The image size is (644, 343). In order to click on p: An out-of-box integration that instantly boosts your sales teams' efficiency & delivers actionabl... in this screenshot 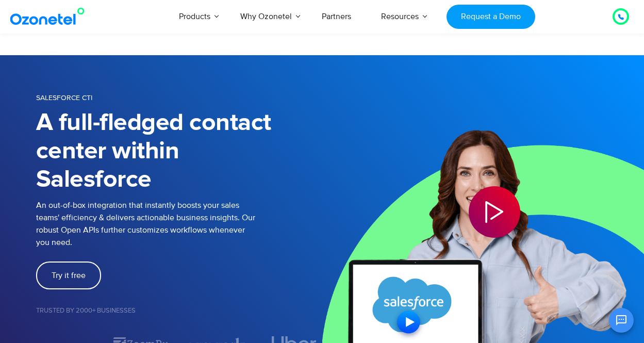, I will do `click(179, 223)`.